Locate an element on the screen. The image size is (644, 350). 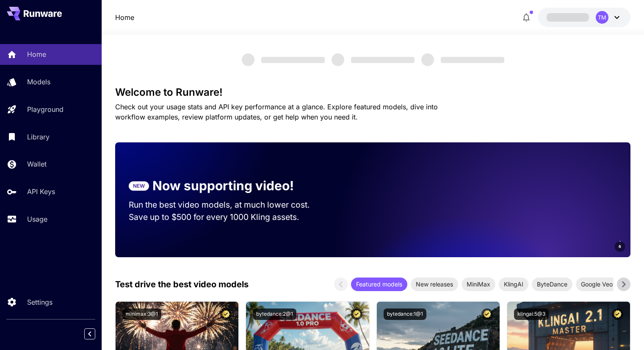
p: Run the best video models, at much lower cost. is located at coordinates (228, 205).